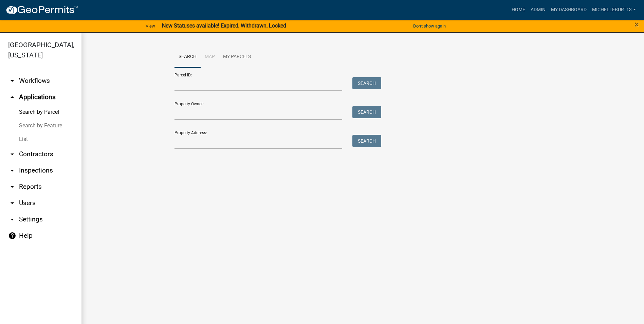 The image size is (644, 324). I want to click on button: Close, so click(637, 25).